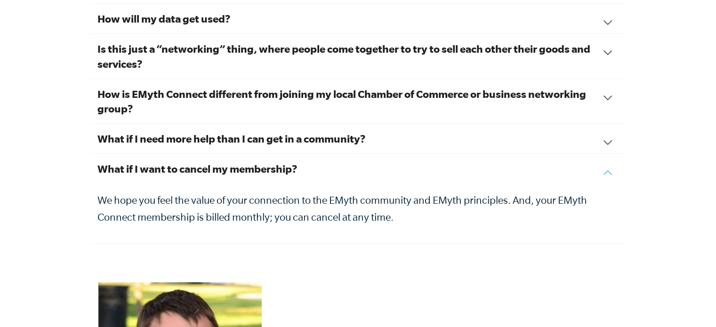 This screenshot has height=327, width=716. Describe the element at coordinates (358, 138) in the screenshot. I see `h3: What if I need more help than I can get in a community?` at that location.